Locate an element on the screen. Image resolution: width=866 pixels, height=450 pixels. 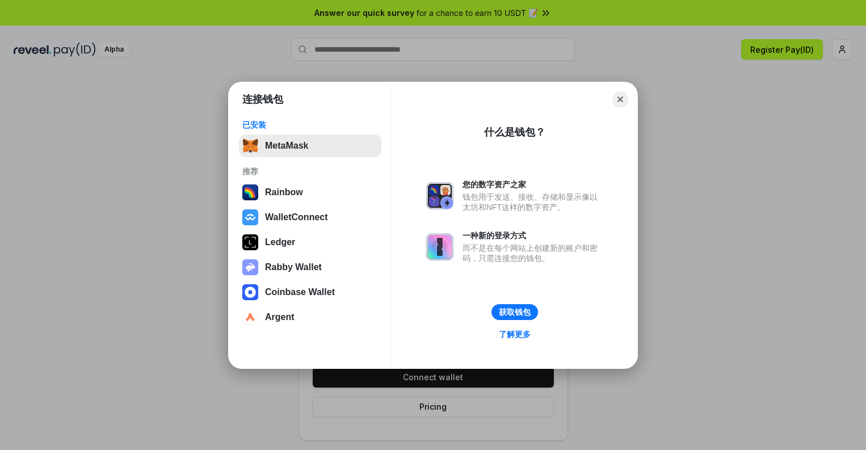
div: 您的数字资产之家 is located at coordinates (533, 184).